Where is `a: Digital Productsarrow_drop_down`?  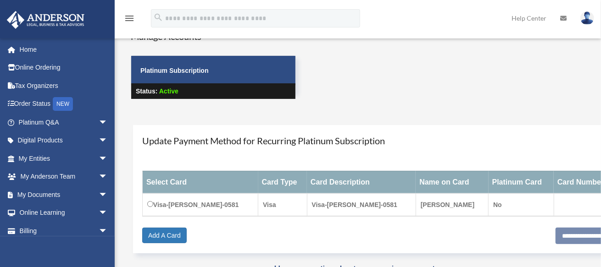 a: Digital Productsarrow_drop_down is located at coordinates (64, 141).